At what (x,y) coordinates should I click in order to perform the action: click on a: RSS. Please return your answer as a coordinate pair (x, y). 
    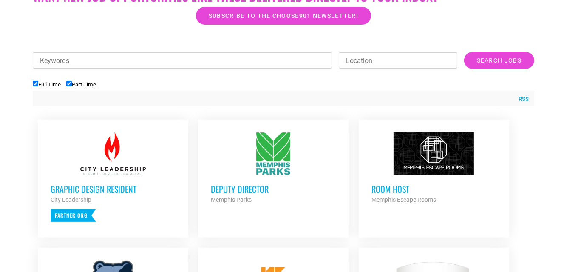
    Looking at the image, I should click on (522, 99).